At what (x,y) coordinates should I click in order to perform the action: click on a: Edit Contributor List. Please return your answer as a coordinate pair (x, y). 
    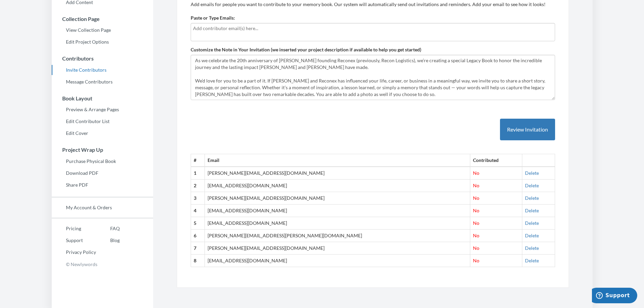
    Looking at the image, I should click on (102, 121).